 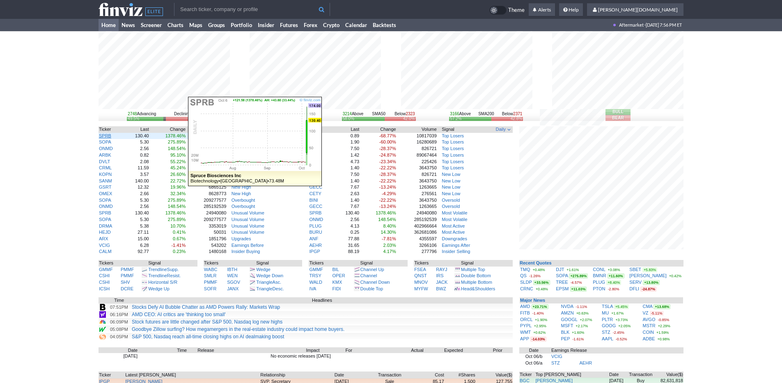 What do you see at coordinates (310, 25) in the screenshot?
I see `a: Forex` at bounding box center [310, 25].